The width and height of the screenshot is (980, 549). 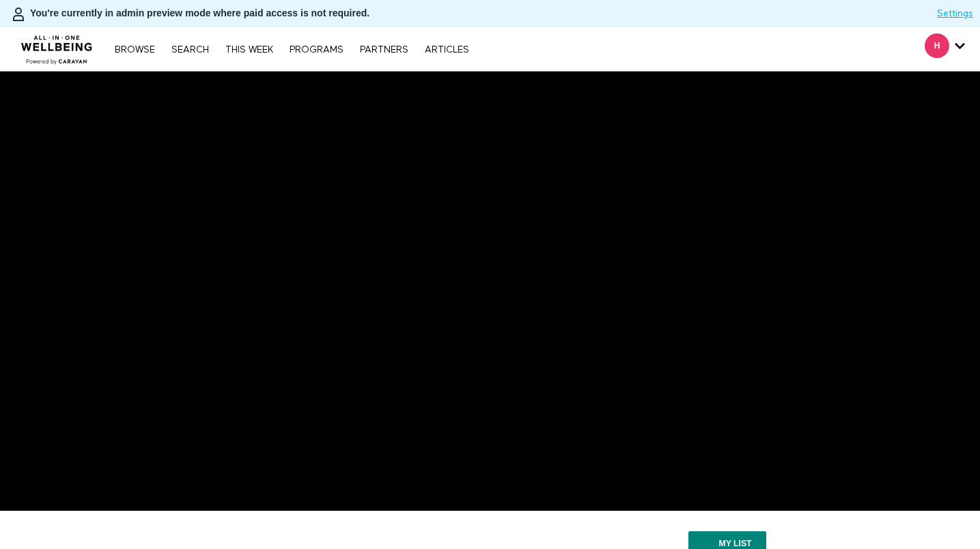 I want to click on a: PROGRAMS, so click(x=316, y=50).